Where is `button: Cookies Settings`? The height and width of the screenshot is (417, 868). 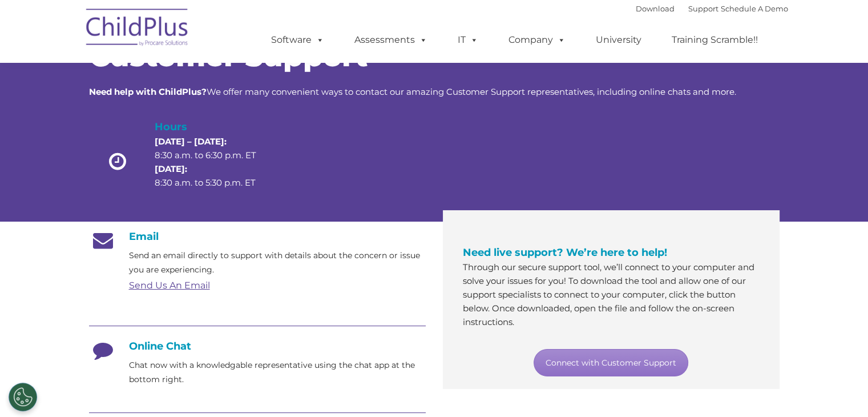 button: Cookies Settings is located at coordinates (23, 397).